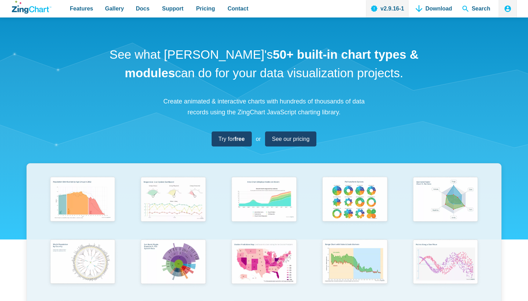  I want to click on a: See our pricing, so click(291, 139).